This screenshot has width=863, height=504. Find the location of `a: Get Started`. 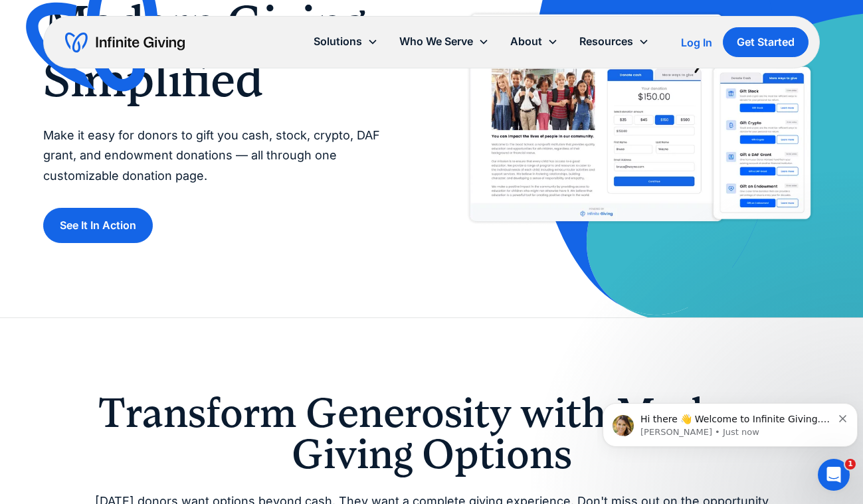

a: Get Started is located at coordinates (765, 42).